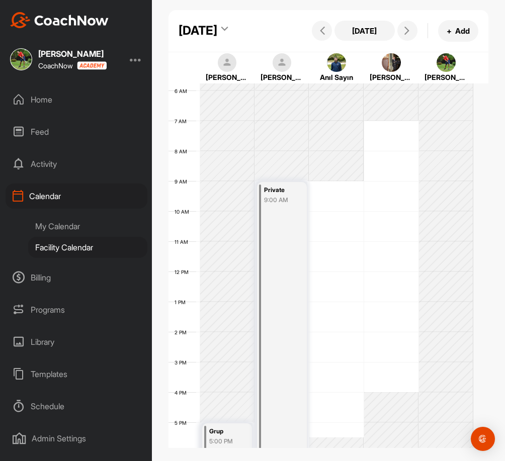 The height and width of the screenshot is (461, 505). Describe the element at coordinates (183, 363) in the screenshot. I see `div: 3 PM` at that location.